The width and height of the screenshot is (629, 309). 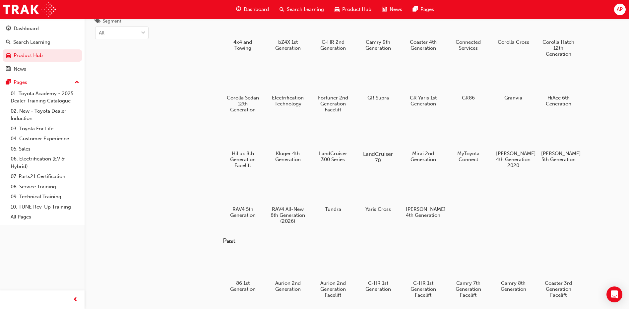 What do you see at coordinates (288, 87) in the screenshot?
I see `a: Electrification Technology` at bounding box center [288, 87].